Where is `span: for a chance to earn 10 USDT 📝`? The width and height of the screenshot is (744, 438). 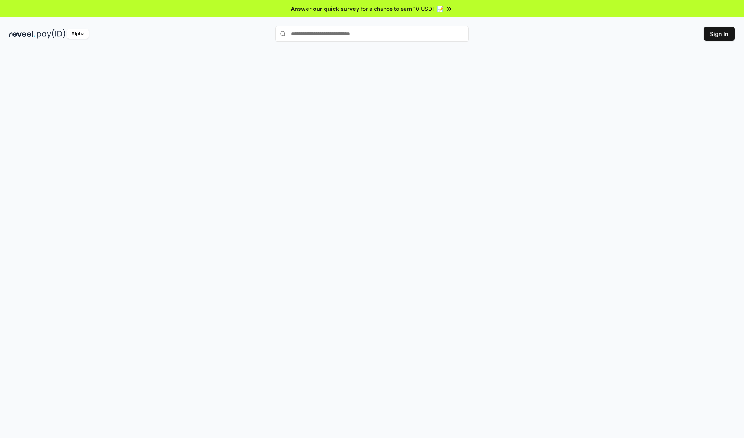
span: for a chance to earn 10 USDT 📝 is located at coordinates (402, 9).